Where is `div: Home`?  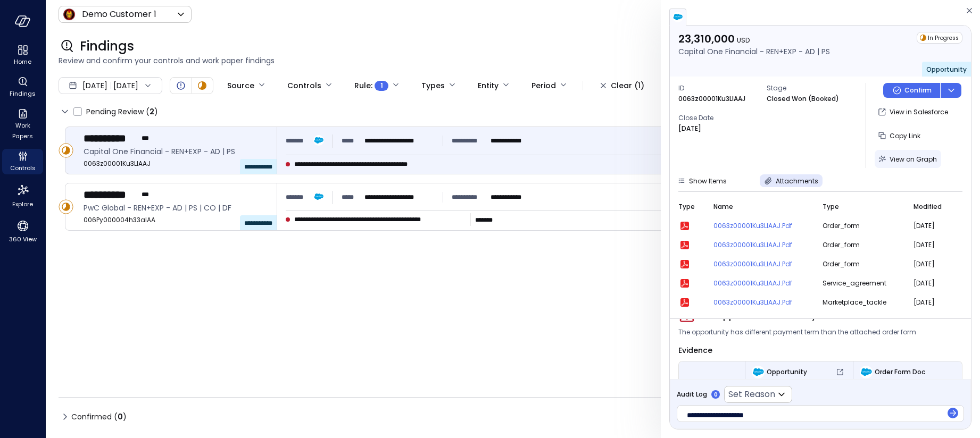 div: Home is located at coordinates (22, 55).